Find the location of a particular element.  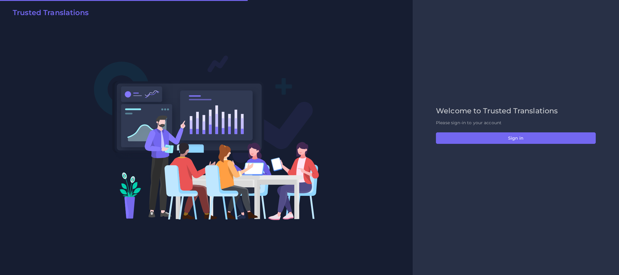

a: Sign in is located at coordinates (516, 138).